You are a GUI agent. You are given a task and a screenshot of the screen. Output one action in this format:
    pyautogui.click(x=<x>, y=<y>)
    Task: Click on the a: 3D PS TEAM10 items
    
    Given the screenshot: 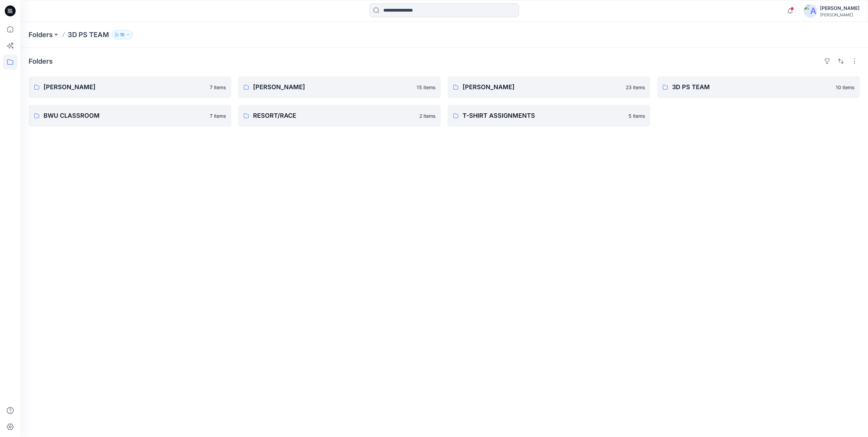 What is the action you would take?
    pyautogui.click(x=758, y=87)
    